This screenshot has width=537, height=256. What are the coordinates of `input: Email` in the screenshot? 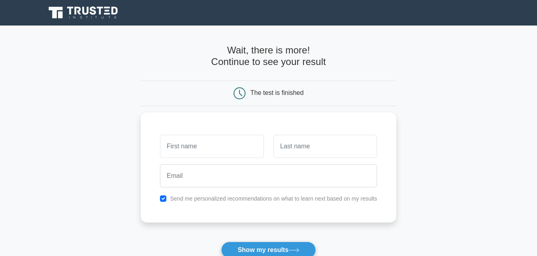 It's located at (268, 176).